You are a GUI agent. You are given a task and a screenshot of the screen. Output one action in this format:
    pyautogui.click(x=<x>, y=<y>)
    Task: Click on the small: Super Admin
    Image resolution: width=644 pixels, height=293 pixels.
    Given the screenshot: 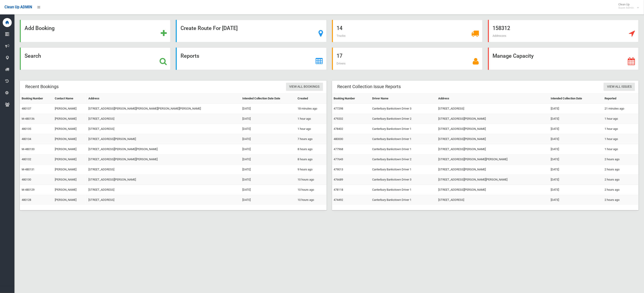 What is the action you would take?
    pyautogui.click(x=626, y=8)
    